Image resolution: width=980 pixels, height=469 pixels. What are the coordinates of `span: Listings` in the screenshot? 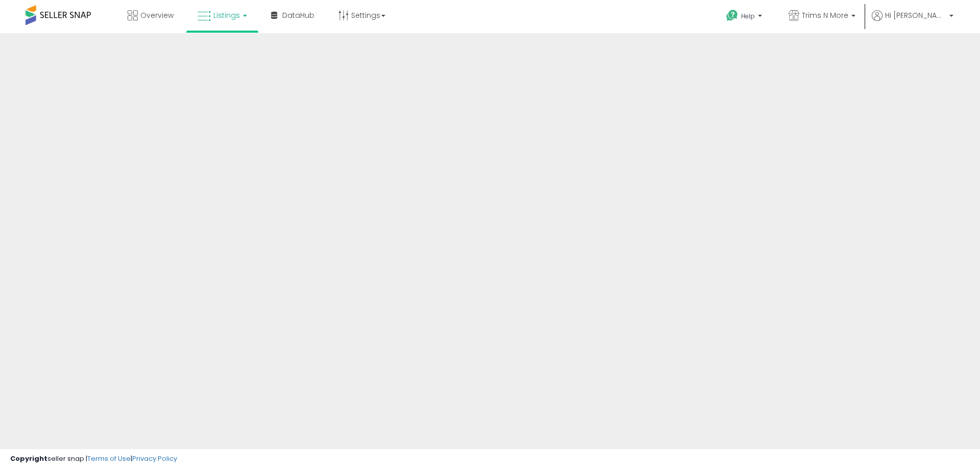 It's located at (226, 16).